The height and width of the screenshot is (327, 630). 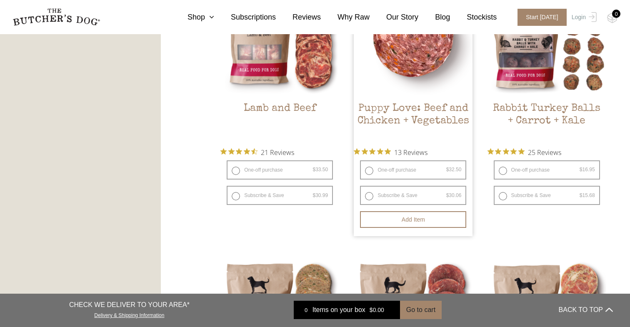 What do you see at coordinates (585, 310) in the screenshot?
I see `button: BACK TO TOP` at bounding box center [585, 310].